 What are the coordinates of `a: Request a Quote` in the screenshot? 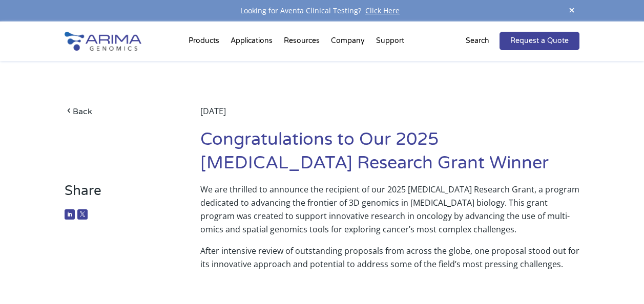 It's located at (539, 41).